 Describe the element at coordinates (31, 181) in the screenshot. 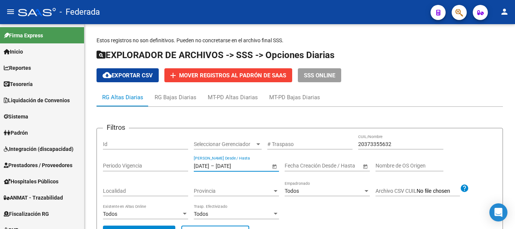

I see `span: Hospitales Públicos` at that location.